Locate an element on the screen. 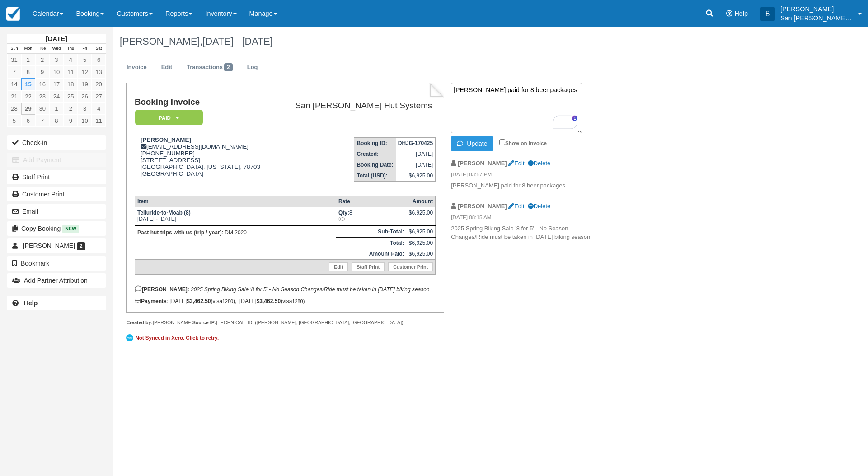 The image size is (868, 476). strong: Past hut trips with us (trip / year) is located at coordinates (179, 232).